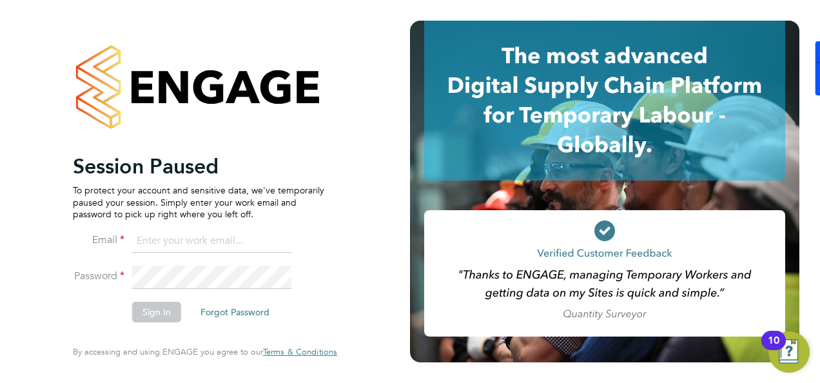  What do you see at coordinates (774, 349) in the screenshot?
I see `div: 10` at bounding box center [774, 349].